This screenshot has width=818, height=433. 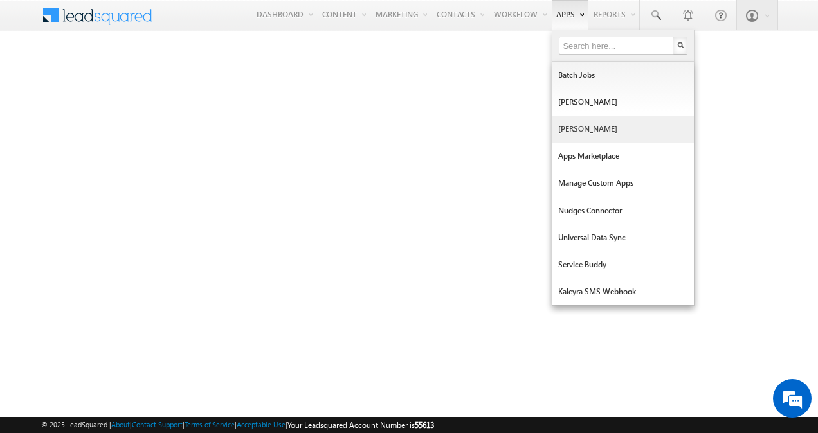 I want to click on a: Universal Data Sync, so click(x=623, y=238).